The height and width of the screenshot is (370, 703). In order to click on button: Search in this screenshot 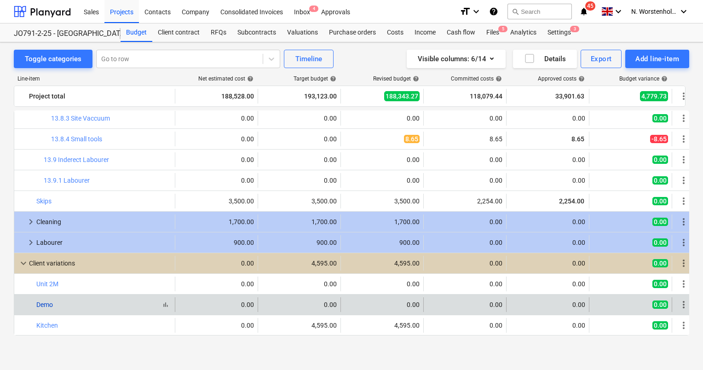, I will do `click(540, 12)`.